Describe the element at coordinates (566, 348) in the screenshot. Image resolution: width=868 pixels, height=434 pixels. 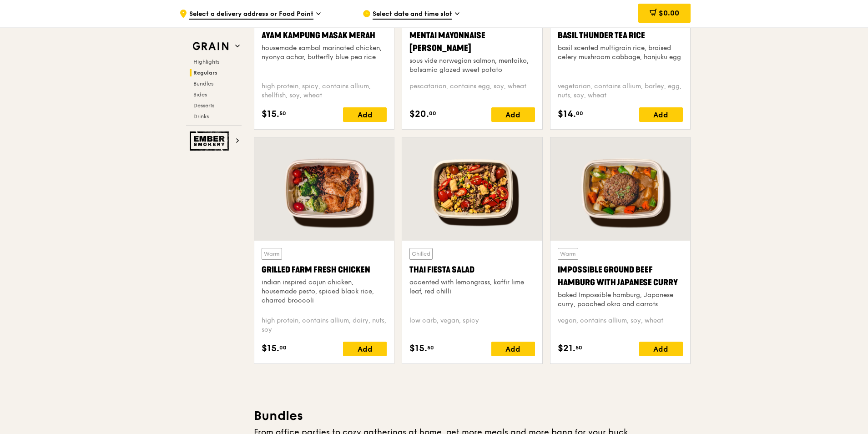
I see `span: $21.` at that location.